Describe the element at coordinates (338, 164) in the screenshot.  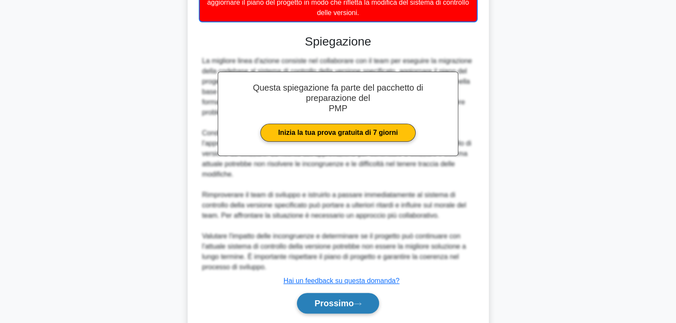
I see `div: La migliore linea d'azione consiste nel collaborare con il team per eseguire la migrazione della ...` at that location.